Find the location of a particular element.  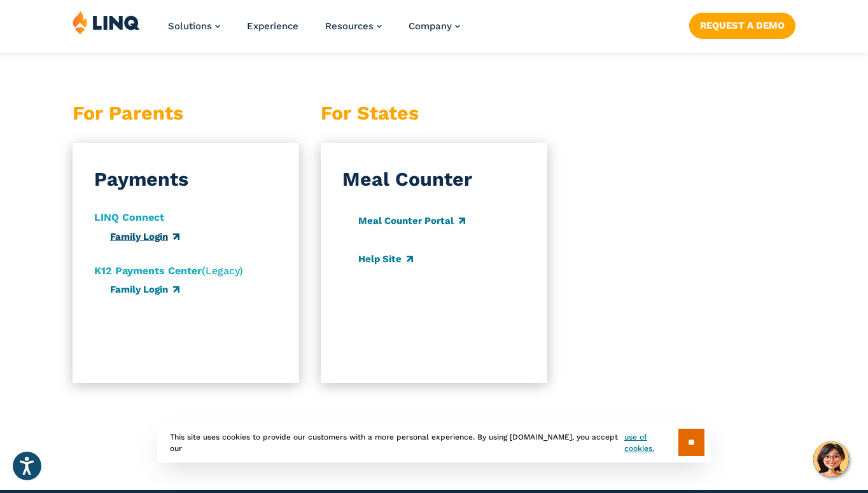

div: This site uses cookies to provide our customers with a more personal experience. By using [DOMAIN... is located at coordinates (434, 442).